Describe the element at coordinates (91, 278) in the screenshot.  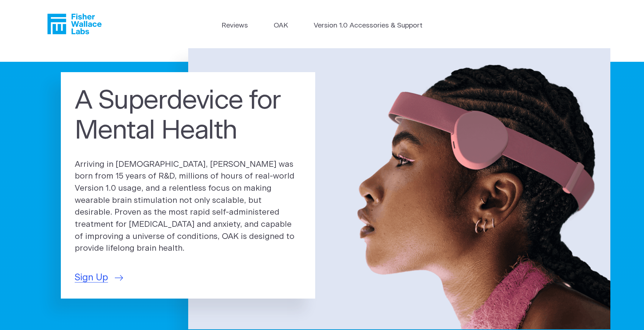
I see `span: Sign Up` at that location.